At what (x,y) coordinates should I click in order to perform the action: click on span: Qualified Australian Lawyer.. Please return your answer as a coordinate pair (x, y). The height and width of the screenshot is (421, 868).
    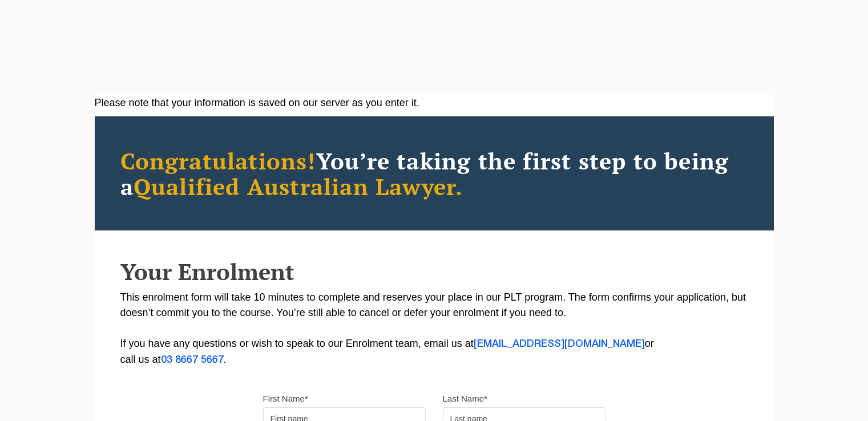
    Looking at the image, I should click on (298, 186).